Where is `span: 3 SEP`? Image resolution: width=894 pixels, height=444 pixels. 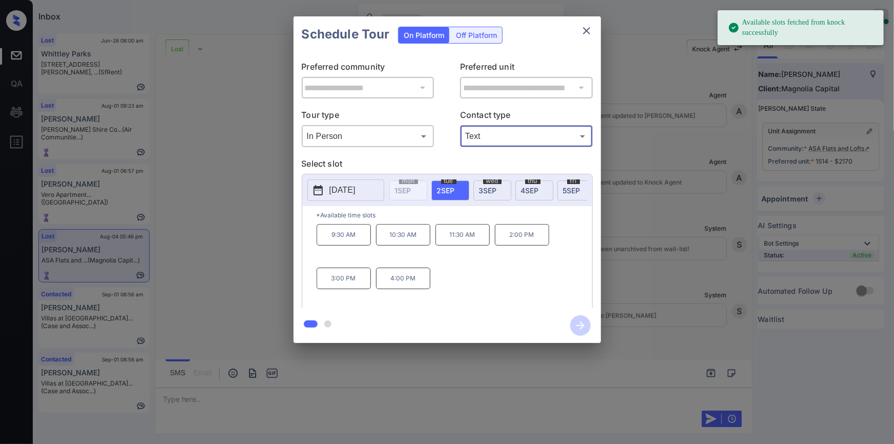 span: 3 SEP is located at coordinates (488, 190).